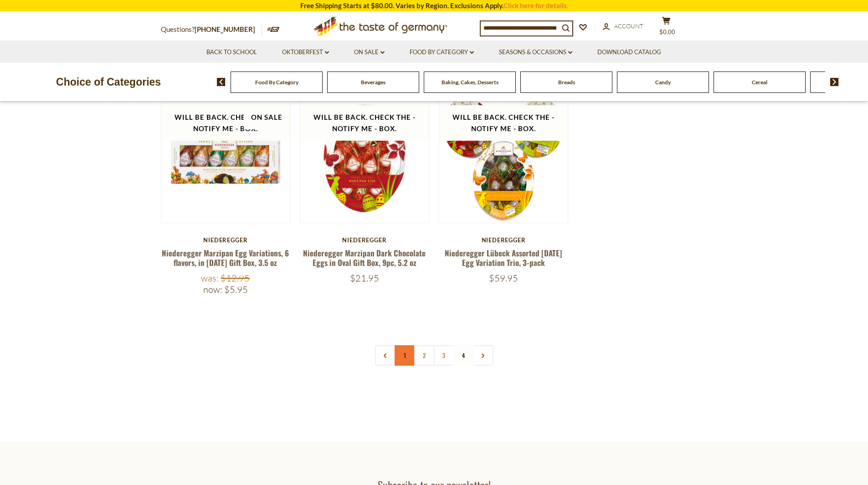 Image resolution: width=868 pixels, height=485 pixels. Describe the element at coordinates (365, 278) in the screenshot. I see `span: $21.95` at that location.